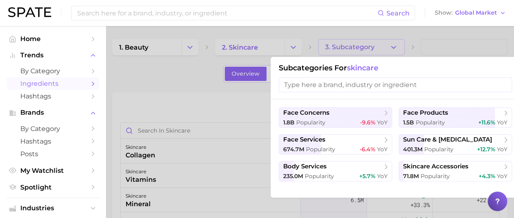 This screenshot has height=218, width=514. Describe the element at coordinates (53, 208) in the screenshot. I see `span: Industries` at that location.